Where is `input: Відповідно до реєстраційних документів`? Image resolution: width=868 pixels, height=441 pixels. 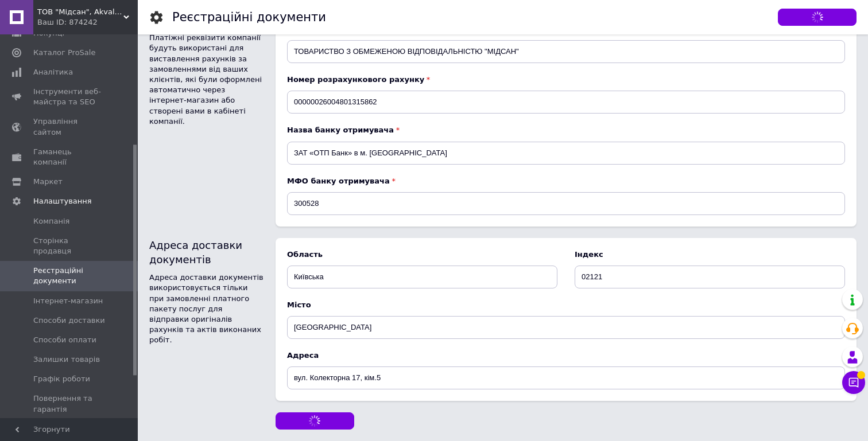
input: Відповідно до реєстраційних документів is located at coordinates (566, 153).